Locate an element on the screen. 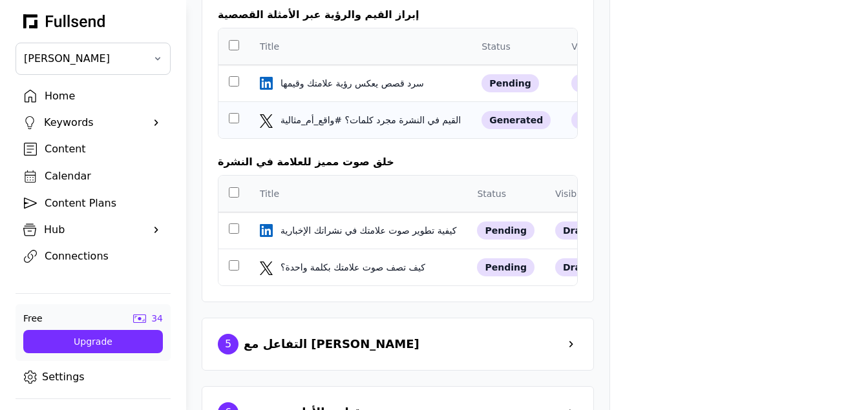 This screenshot has width=868, height=410. a: Content Plans is located at coordinates (93, 203).